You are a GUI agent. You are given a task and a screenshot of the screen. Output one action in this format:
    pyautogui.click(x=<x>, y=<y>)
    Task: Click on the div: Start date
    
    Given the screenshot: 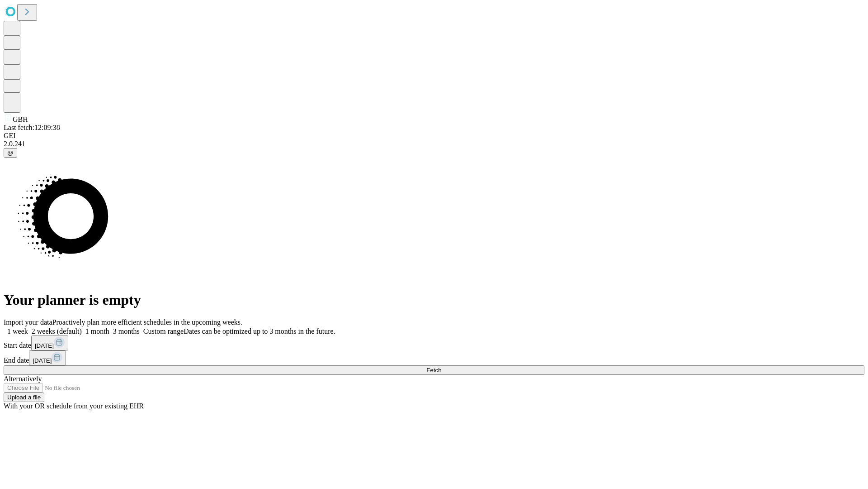 What is the action you would take?
    pyautogui.click(x=434, y=342)
    